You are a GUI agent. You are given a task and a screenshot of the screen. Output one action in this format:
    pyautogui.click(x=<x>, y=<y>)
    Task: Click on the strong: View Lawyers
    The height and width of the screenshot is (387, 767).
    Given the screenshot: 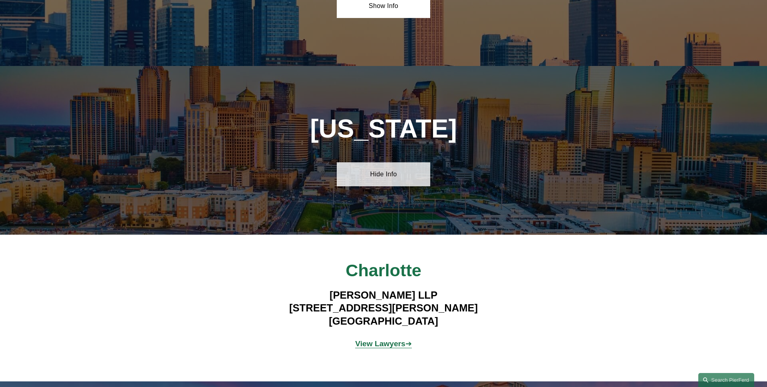 What is the action you would take?
    pyautogui.click(x=380, y=343)
    